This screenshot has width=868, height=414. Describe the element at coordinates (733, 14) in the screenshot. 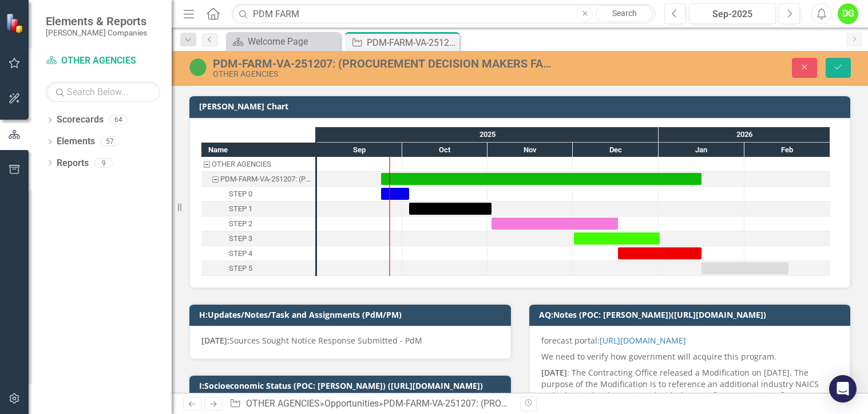

I see `div: Sep-2025` at that location.